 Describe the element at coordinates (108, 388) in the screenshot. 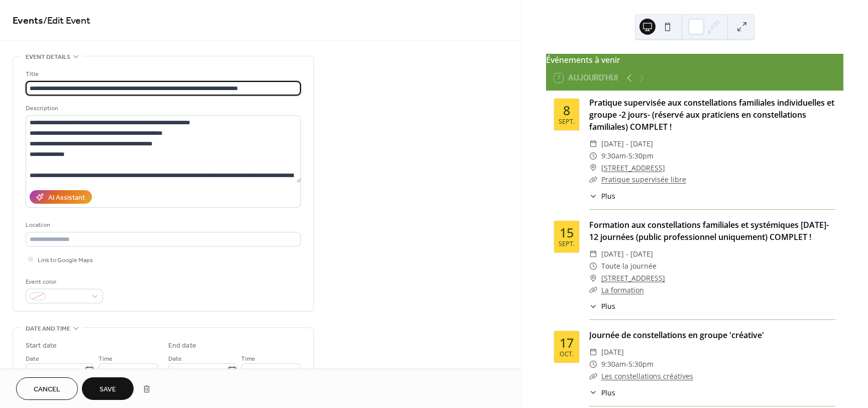

I see `button: Save` at that location.